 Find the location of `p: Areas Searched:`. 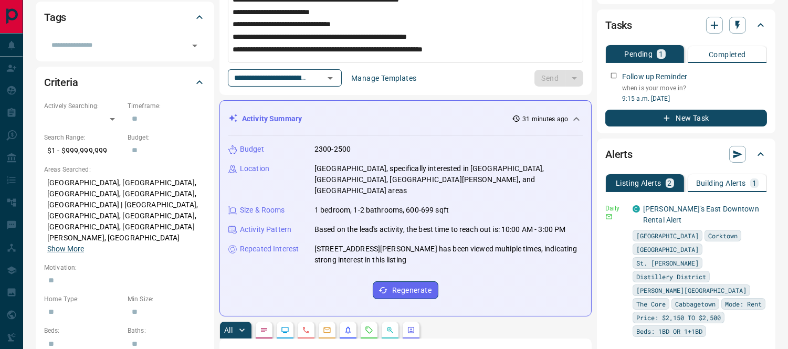

p: Areas Searched: is located at coordinates (125, 170).